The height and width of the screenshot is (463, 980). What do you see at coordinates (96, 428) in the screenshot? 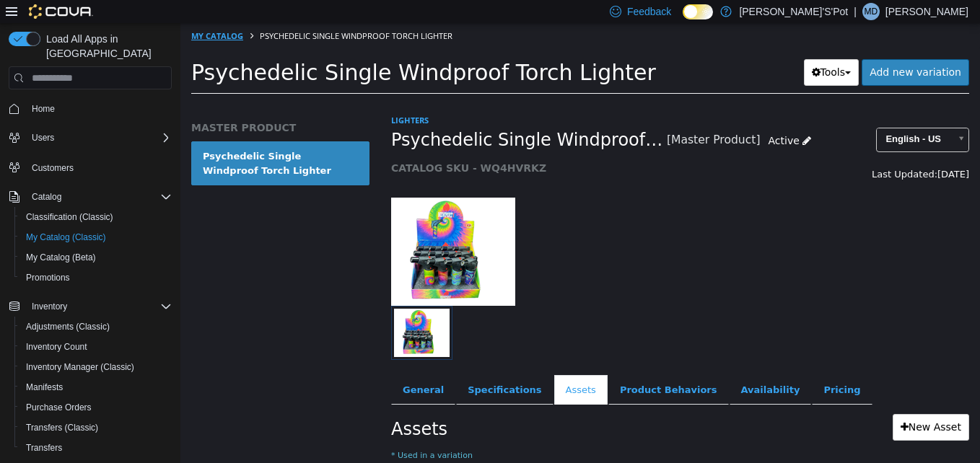
I see `button: Transfers (Classic)` at bounding box center [96, 428].